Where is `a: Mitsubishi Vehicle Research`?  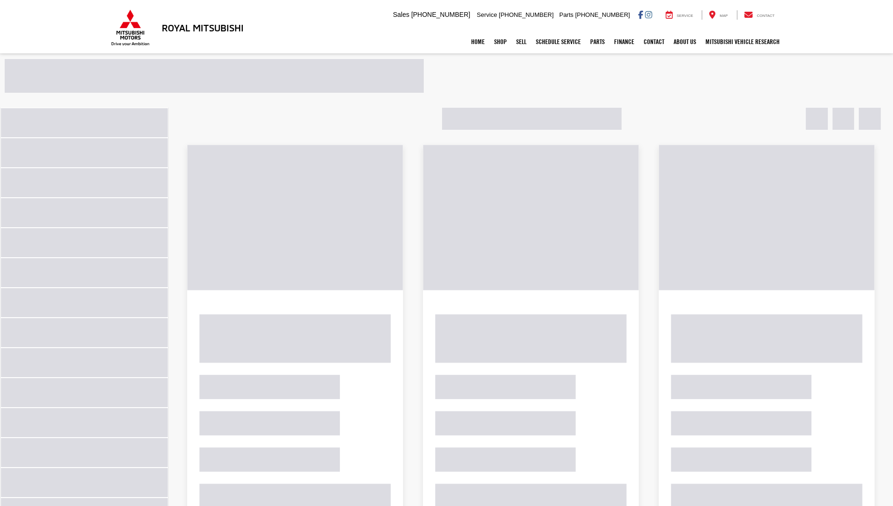 a: Mitsubishi Vehicle Research is located at coordinates (742, 42).